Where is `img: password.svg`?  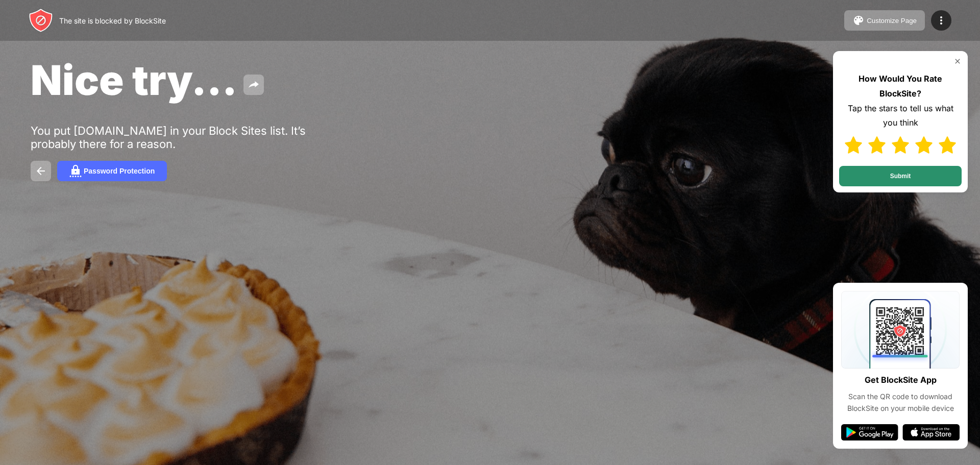
img: password.svg is located at coordinates (76, 171).